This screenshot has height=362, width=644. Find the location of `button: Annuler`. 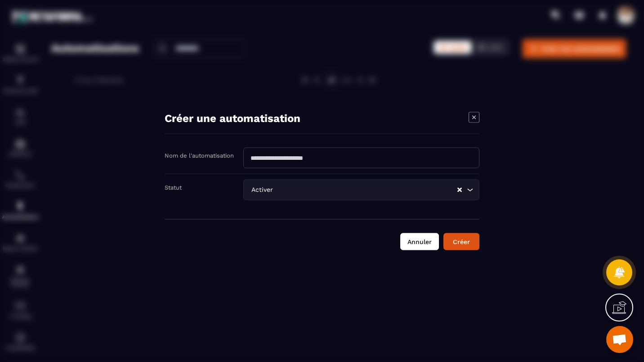

button: Annuler is located at coordinates (420, 242).